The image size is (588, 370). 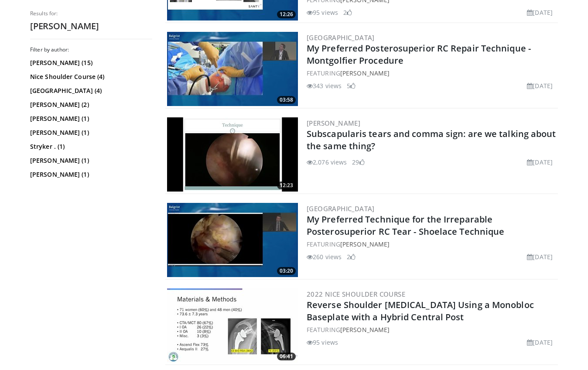 What do you see at coordinates (324, 85) in the screenshot?
I see `li: 343 views` at bounding box center [324, 85].